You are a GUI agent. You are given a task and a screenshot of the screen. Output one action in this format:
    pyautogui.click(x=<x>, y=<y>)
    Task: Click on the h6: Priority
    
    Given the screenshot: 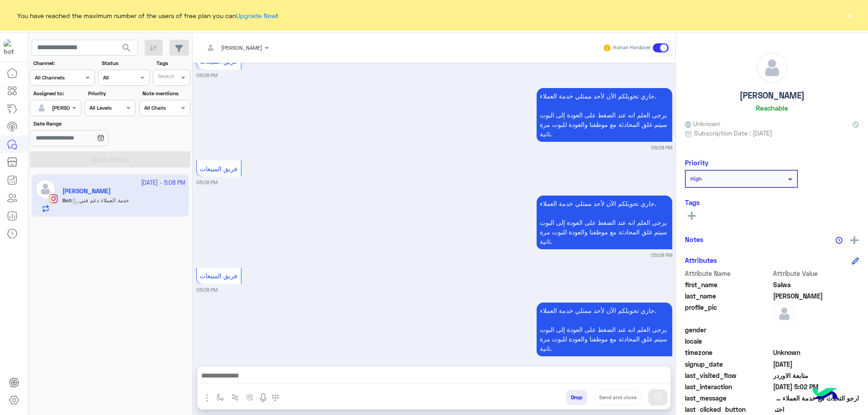 What is the action you would take?
    pyautogui.click(x=696, y=163)
    